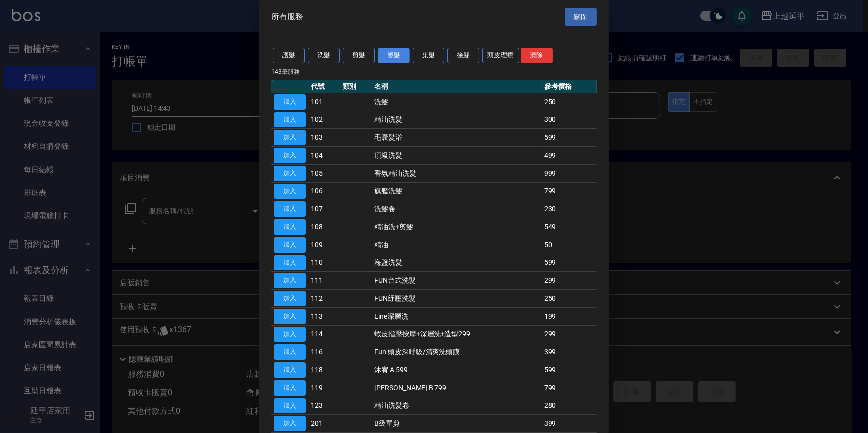 This screenshot has width=868, height=433. Describe the element at coordinates (324, 138) in the screenshot. I see `td: 103` at that location.